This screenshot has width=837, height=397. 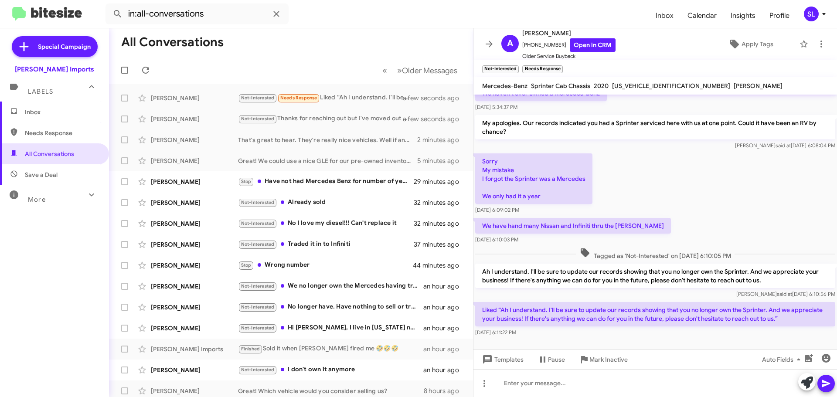 I want to click on small: Not-Interested, so click(x=500, y=69).